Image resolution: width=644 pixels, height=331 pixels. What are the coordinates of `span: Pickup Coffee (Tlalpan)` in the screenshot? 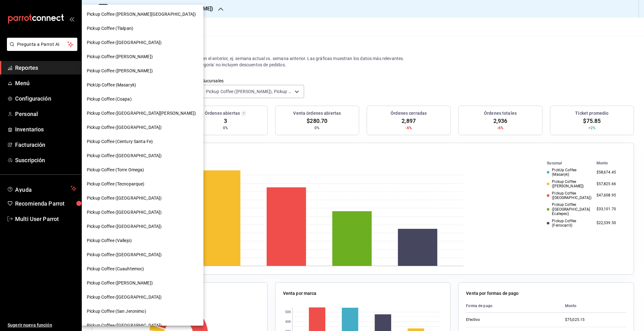 It's located at (110, 29).